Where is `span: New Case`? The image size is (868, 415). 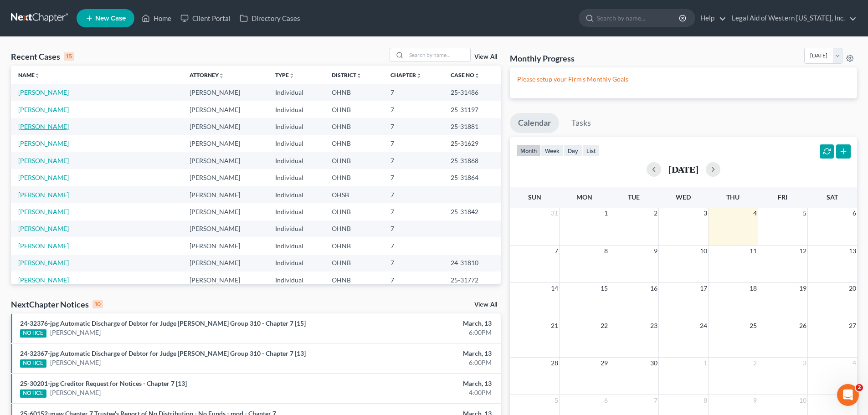
span: New Case is located at coordinates (110, 18).